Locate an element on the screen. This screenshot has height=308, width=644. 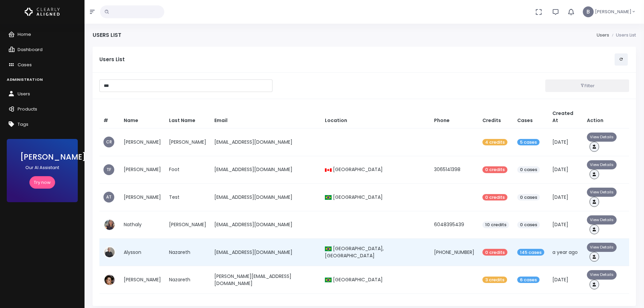
span: Home is located at coordinates (25, 34).